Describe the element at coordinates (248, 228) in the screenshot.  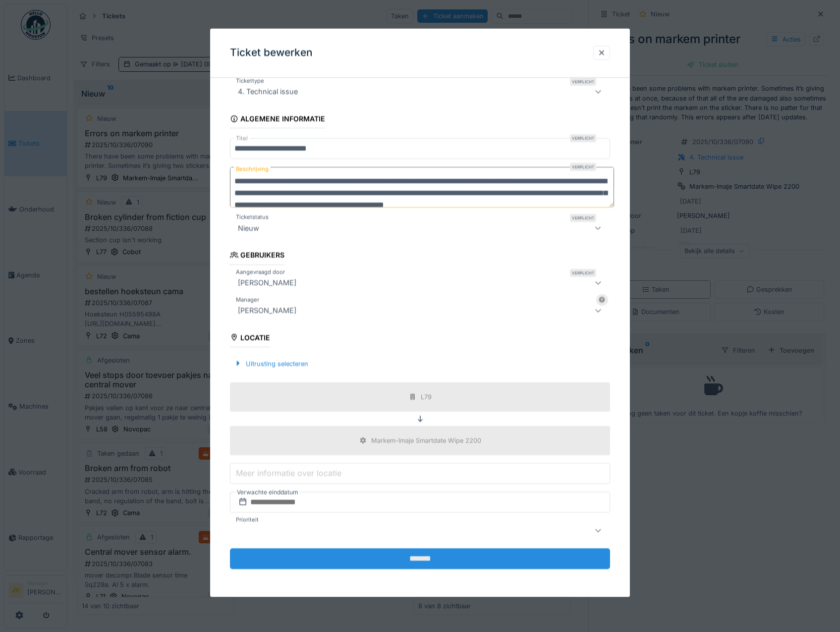
I see `div: Nieuw` at that location.